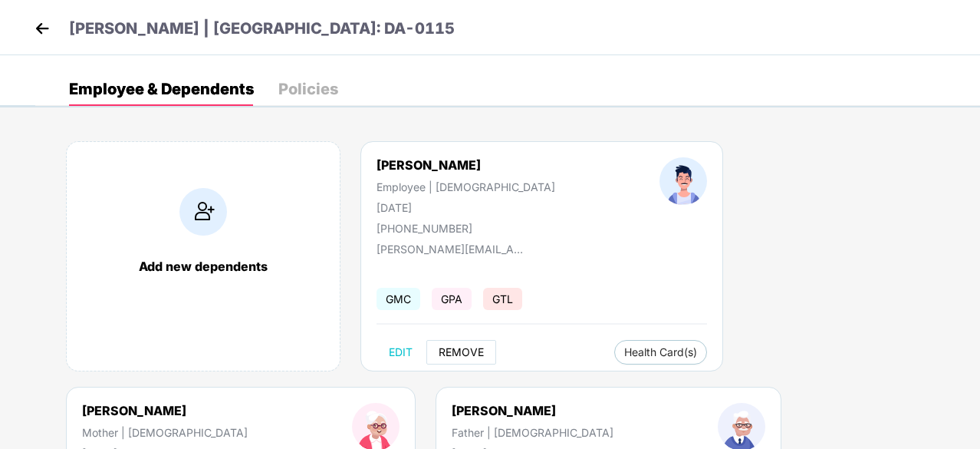 Image resolution: width=980 pixels, height=449 pixels. I want to click on img: back, so click(42, 28).